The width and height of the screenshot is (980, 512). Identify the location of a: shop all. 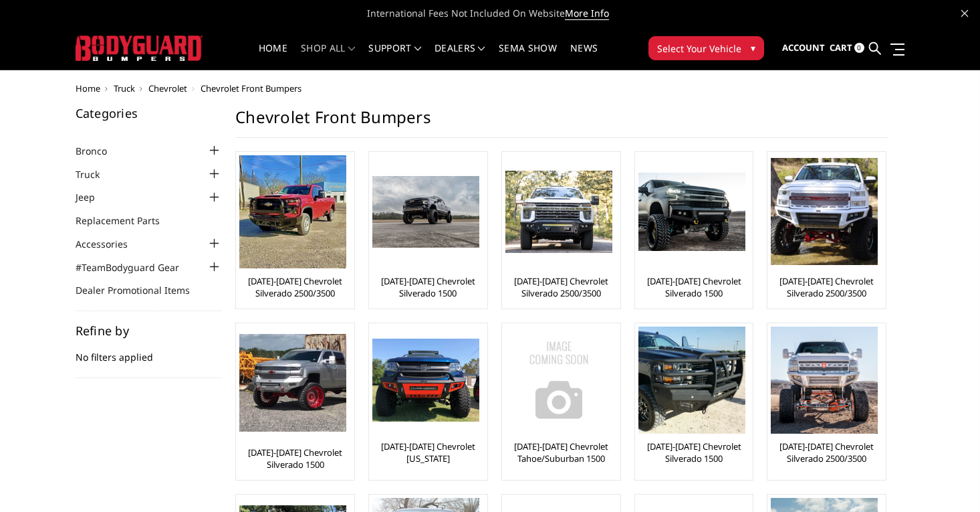
(327, 56).